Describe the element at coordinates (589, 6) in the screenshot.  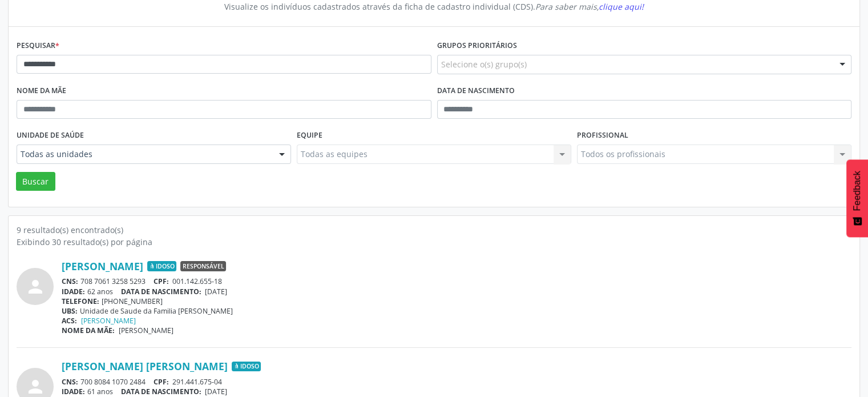
I see `i: Para saber mais,` at that location.